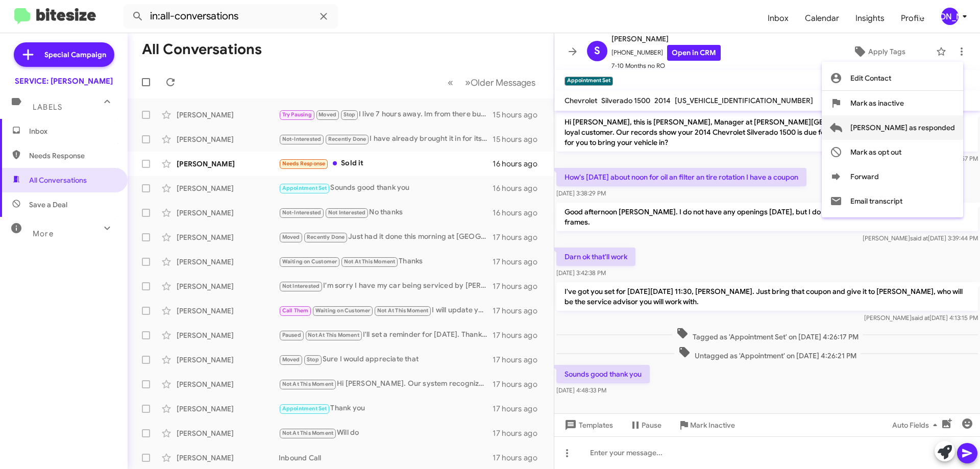 This screenshot has height=469, width=980. Describe the element at coordinates (892, 176) in the screenshot. I see `button: Forward` at that location.